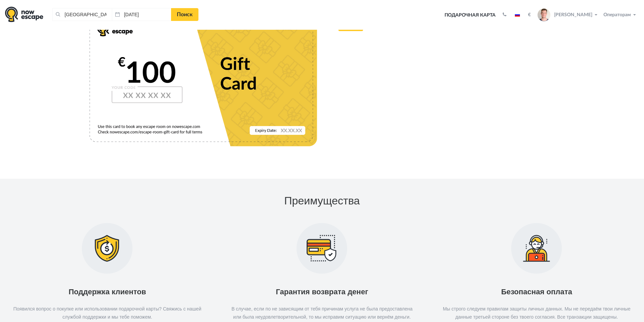 This screenshot has height=322, width=644. Describe the element at coordinates (82, 14) in the screenshot. I see `input: Город или название квеста` at that location.